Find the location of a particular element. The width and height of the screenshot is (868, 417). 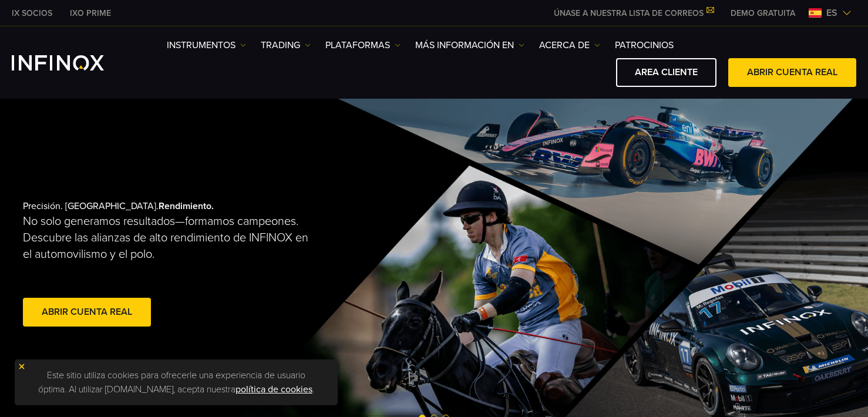

a: PLATAFORMAS is located at coordinates (363, 45).